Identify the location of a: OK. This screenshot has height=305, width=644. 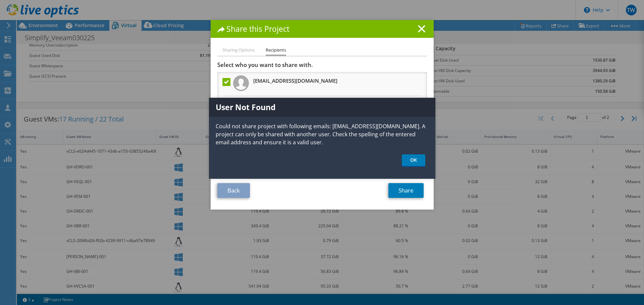
(413, 160).